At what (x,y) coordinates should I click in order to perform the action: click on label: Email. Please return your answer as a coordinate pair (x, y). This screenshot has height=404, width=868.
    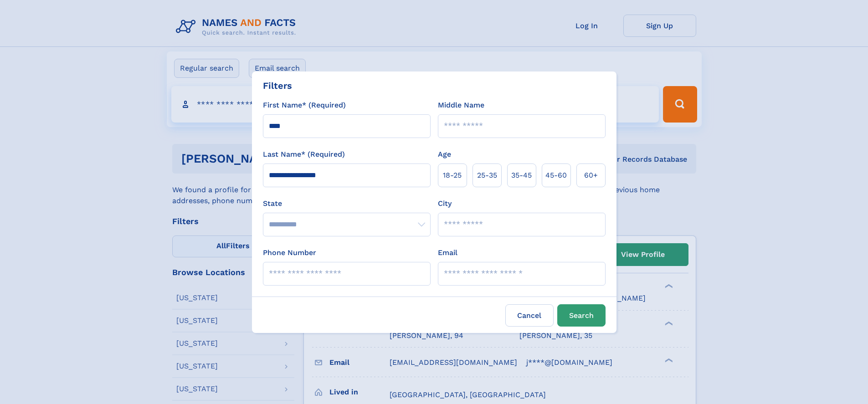
    Looking at the image, I should click on (447, 253).